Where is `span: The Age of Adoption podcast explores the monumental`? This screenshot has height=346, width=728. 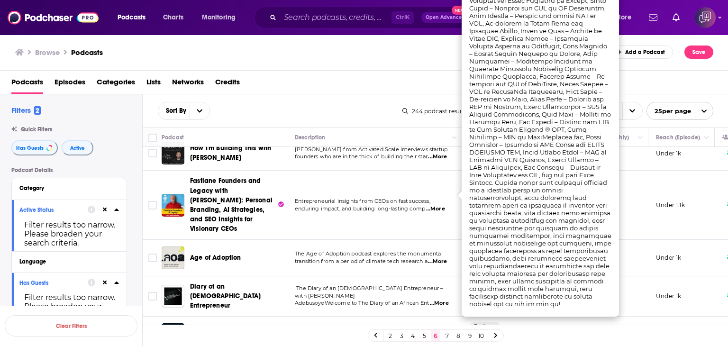
span: The Age of Adoption podcast explores the monumental is located at coordinates (369, 253).